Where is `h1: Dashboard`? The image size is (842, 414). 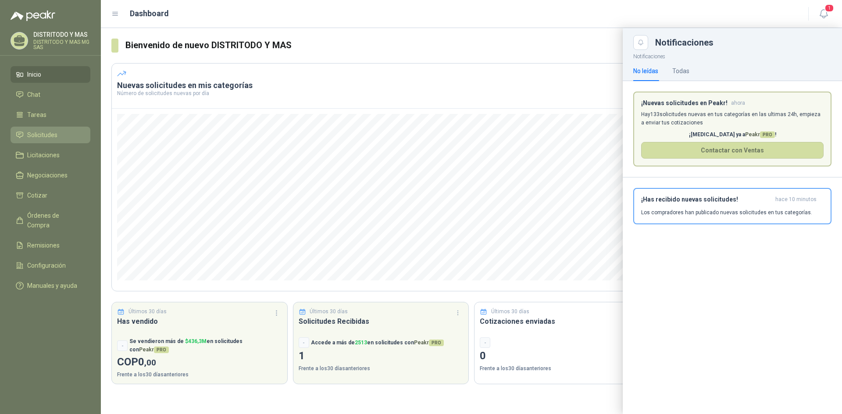
h1: Dashboard is located at coordinates (149, 14).